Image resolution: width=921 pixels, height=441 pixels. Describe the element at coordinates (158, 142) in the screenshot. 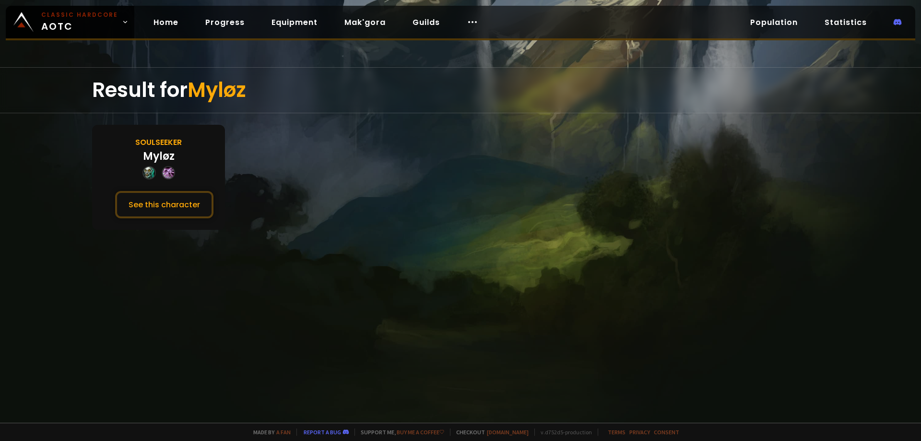

I see `div: Soulseeker` at that location.